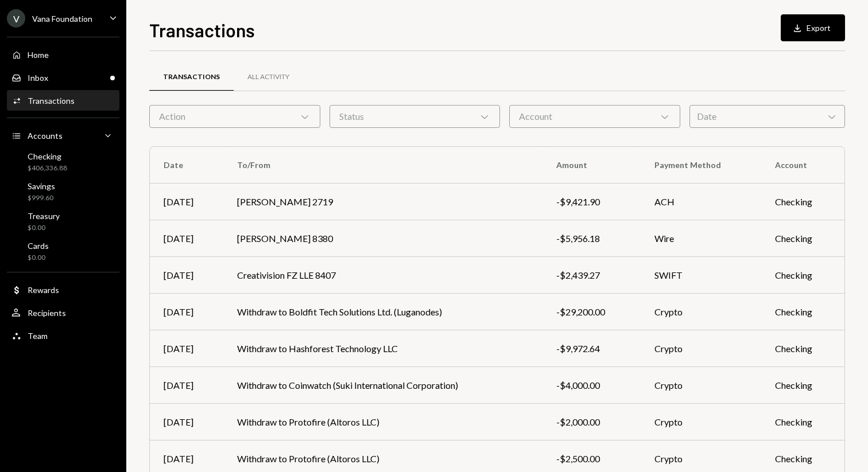 The width and height of the screenshot is (868, 472). I want to click on td: ACH, so click(701, 202).